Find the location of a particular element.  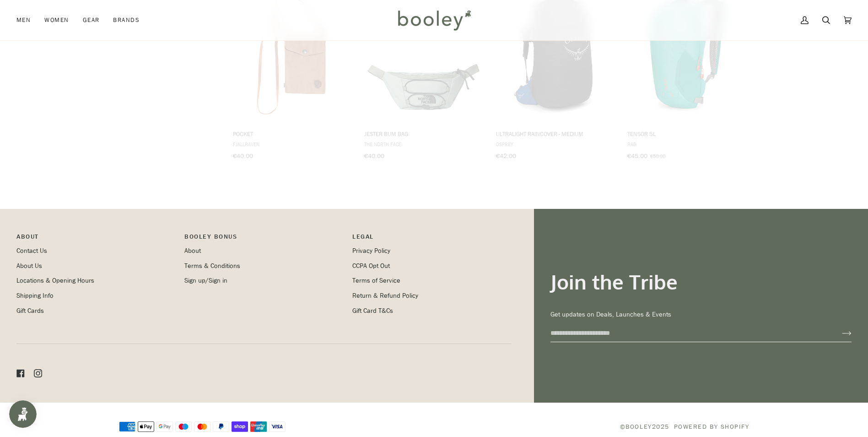

span: Women is located at coordinates (56, 20).